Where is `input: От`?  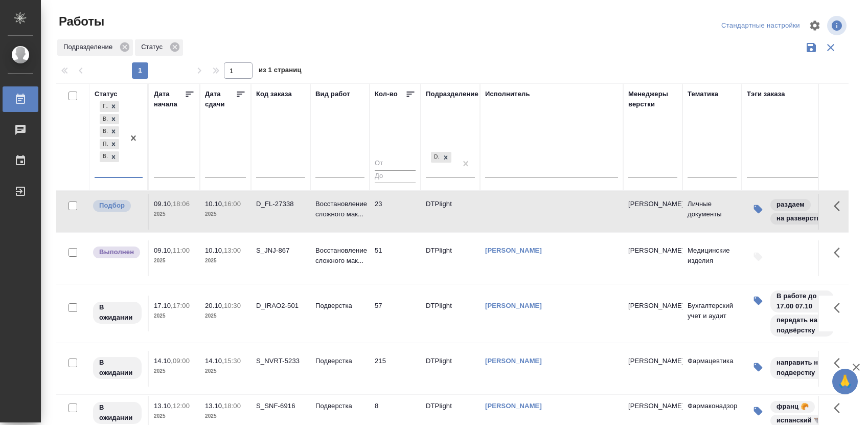 input: От is located at coordinates (395, 164).